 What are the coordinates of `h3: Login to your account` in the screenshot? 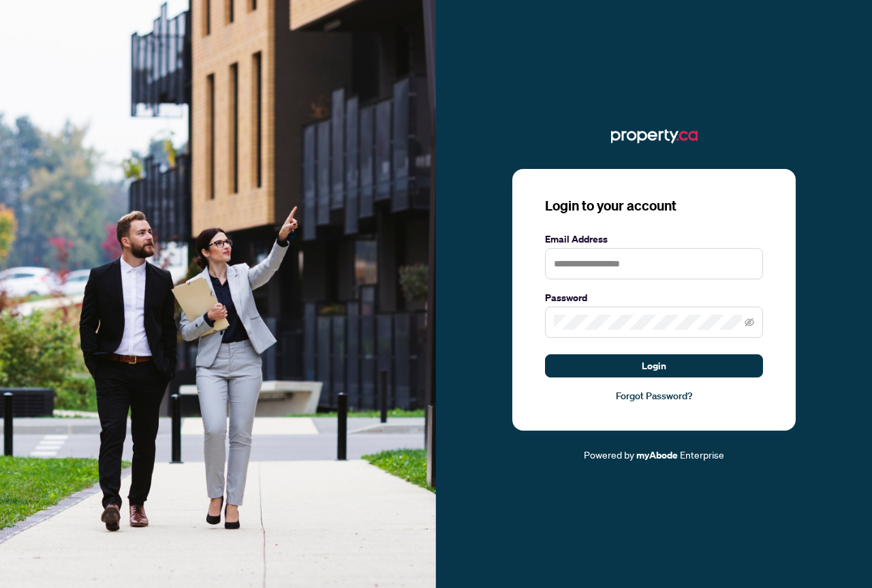 It's located at (654, 206).